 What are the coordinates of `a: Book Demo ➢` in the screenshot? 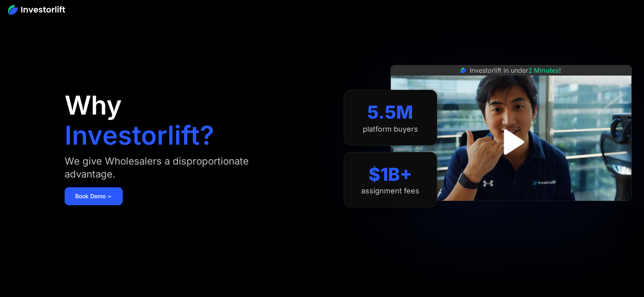 It's located at (94, 196).